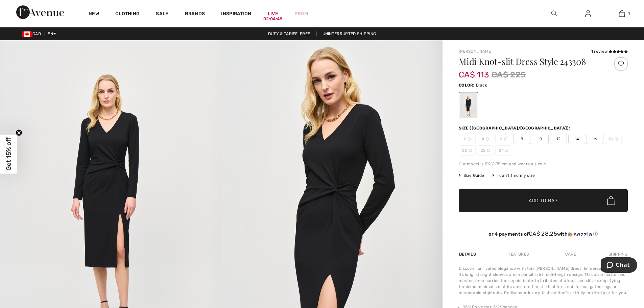 The height and width of the screenshot is (308, 644). I want to click on div: Our model is 5'9"/175 cm and wears a size 6., so click(543, 164).